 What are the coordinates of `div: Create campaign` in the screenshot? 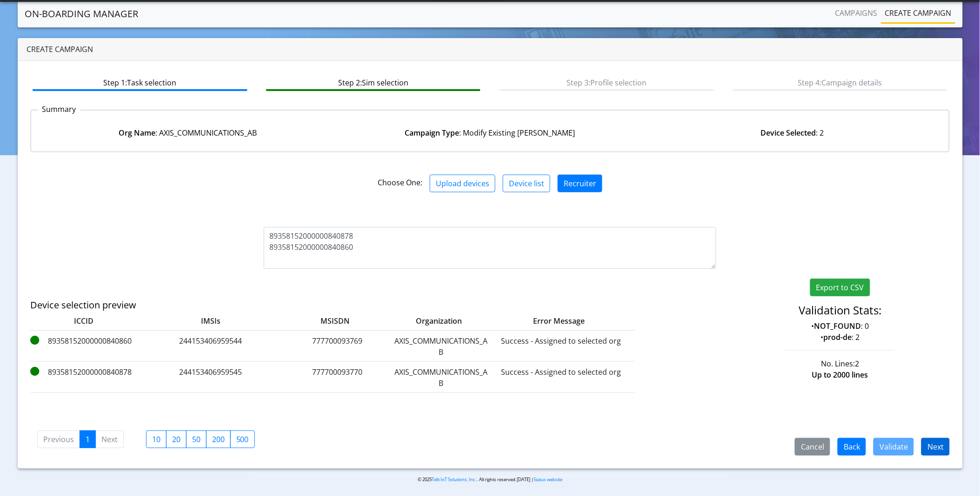 It's located at (490, 49).